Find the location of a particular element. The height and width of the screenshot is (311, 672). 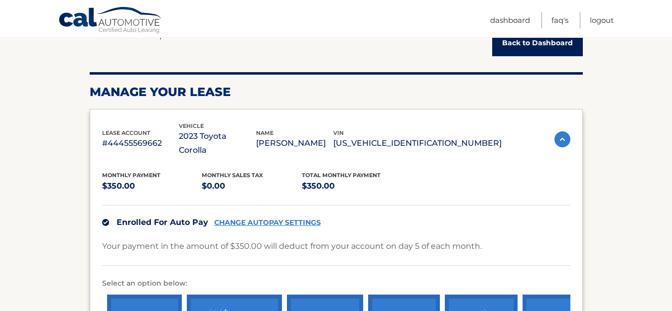

span: lease account is located at coordinates (126, 133).